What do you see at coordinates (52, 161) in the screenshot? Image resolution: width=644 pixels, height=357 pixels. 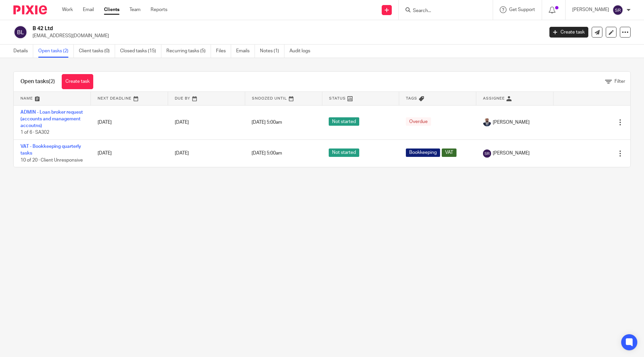 I see `span: 10 of 20 · Client Unresponsive` at bounding box center [52, 161].